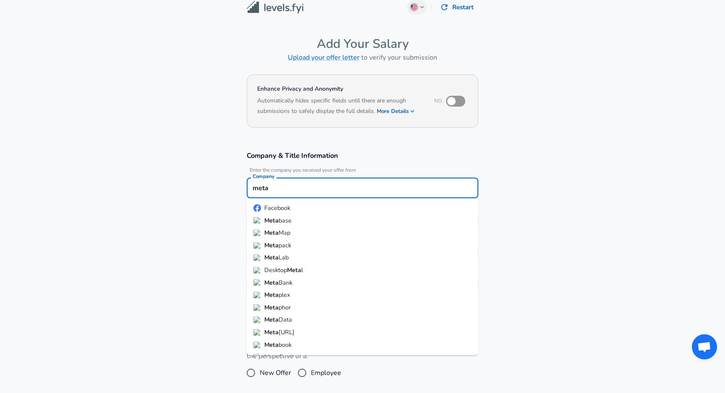  I want to click on img: metaplex.com, so click(257, 295).